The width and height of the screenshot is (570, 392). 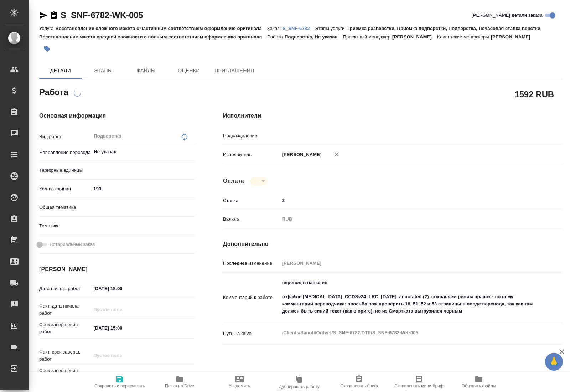 I want to click on button: Скопировать мини-бриф, so click(x=419, y=382).